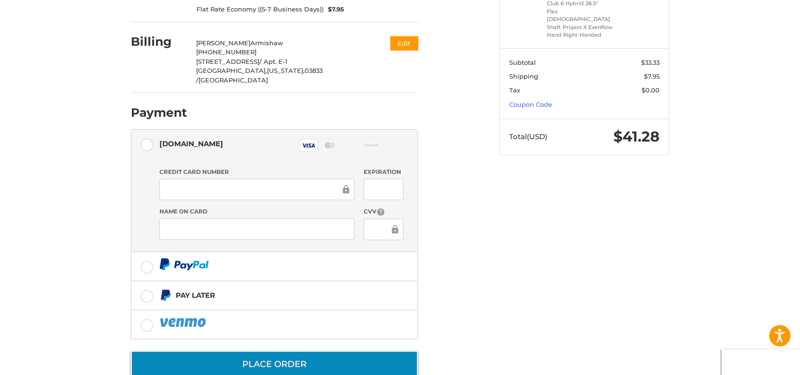 Image resolution: width=800 pixels, height=375 pixels. What do you see at coordinates (259, 75) in the screenshot?
I see `span: 03833 /` at bounding box center [259, 75].